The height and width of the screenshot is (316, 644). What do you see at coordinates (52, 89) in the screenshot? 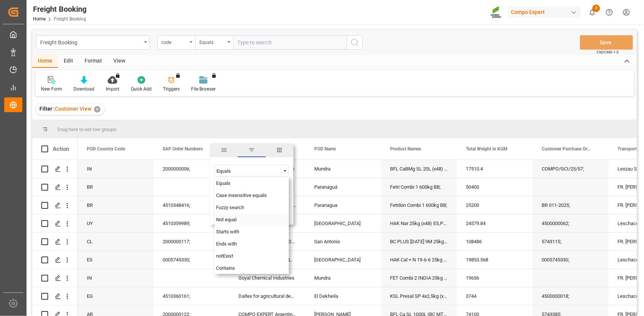
I see `div: New Form` at bounding box center [52, 89].